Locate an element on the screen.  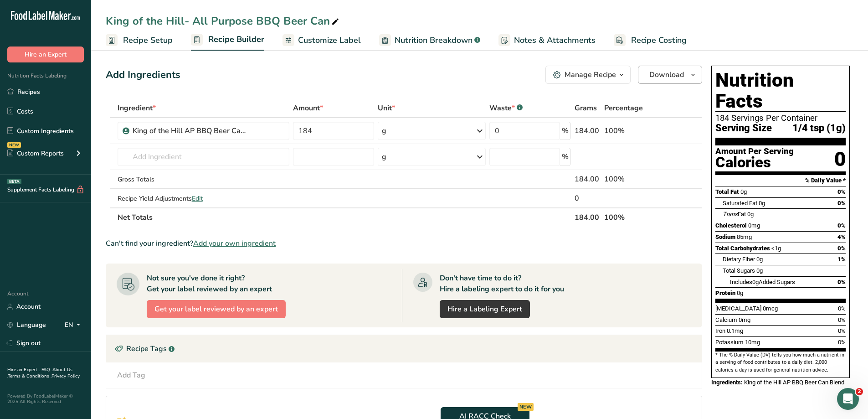
span: 1% is located at coordinates (842, 259).